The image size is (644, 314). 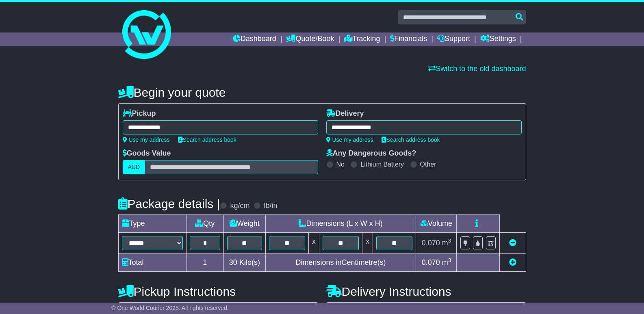 What do you see at coordinates (341, 263) in the screenshot?
I see `td: Dimensions in Centimetre(s)` at bounding box center [341, 263].